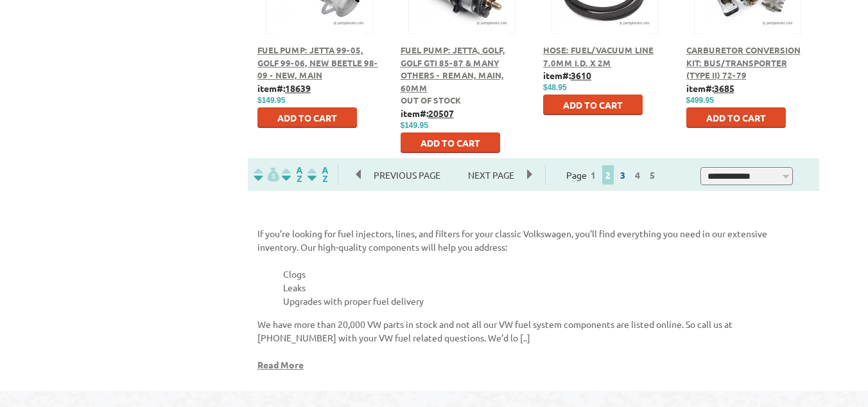  Describe the element at coordinates (555, 87) in the screenshot. I see `span: $48.95` at that location.